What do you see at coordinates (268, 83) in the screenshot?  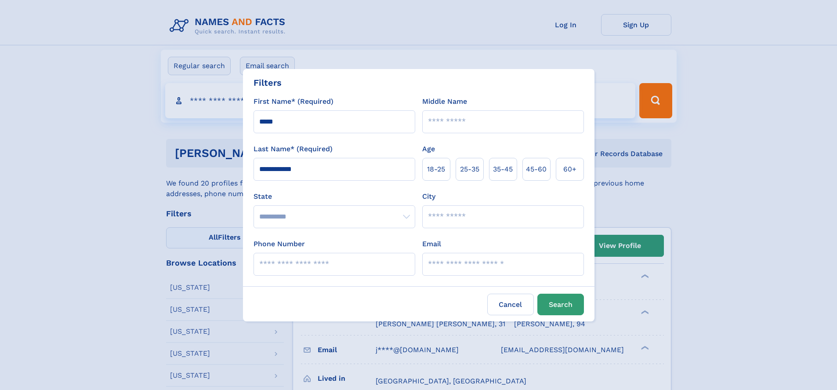 I see `div: Filters` at bounding box center [268, 83].